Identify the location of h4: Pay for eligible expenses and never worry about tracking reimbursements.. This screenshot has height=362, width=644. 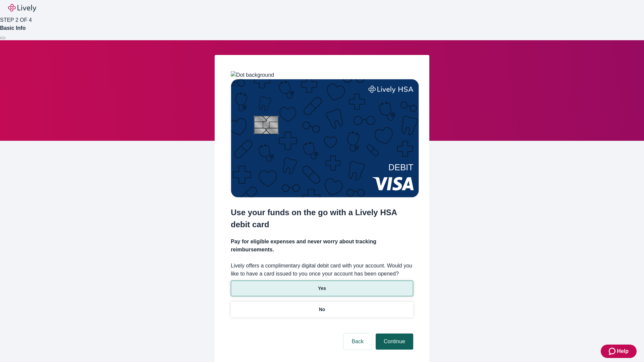
(322, 246).